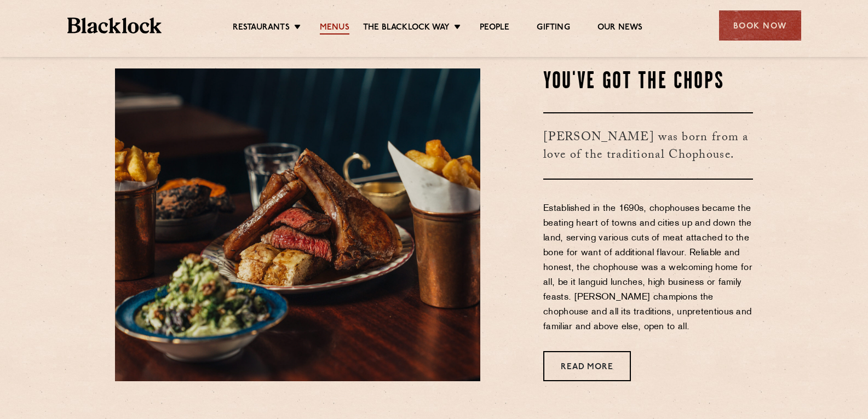  Describe the element at coordinates (297, 225) in the screenshot. I see `img: May25-Blacklock-AllIn-00417-scaled-e1752246198448.jpg` at that location.